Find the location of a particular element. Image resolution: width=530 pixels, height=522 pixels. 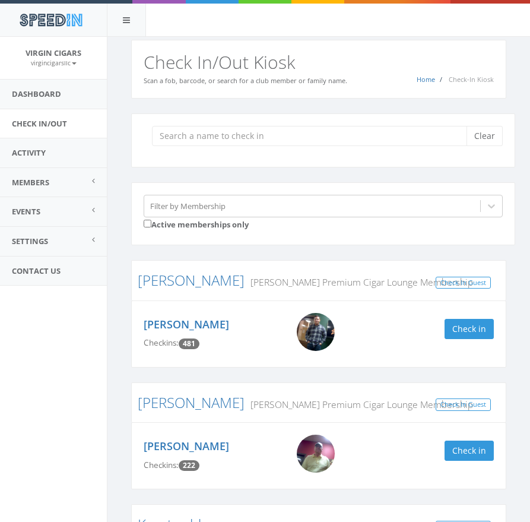

label: Active memberships only is located at coordinates (196, 224).